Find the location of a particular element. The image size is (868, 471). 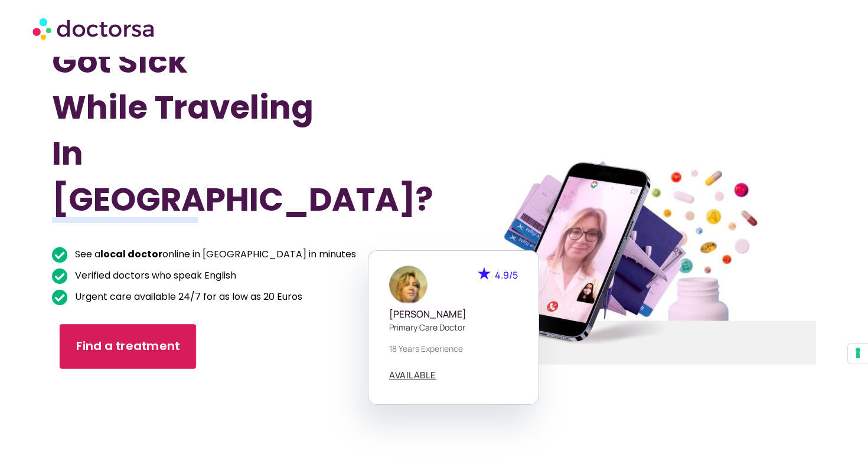

b: local doctor is located at coordinates (131, 254).